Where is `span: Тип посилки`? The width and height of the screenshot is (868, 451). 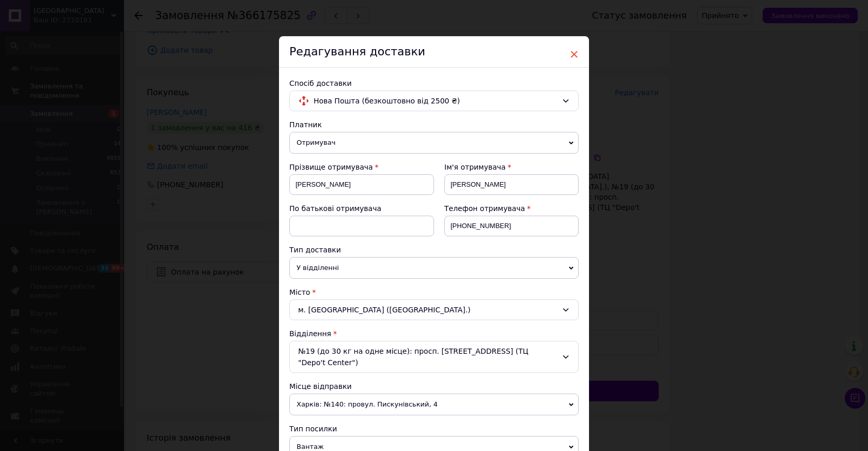
span: Тип посилки is located at coordinates (313, 429).